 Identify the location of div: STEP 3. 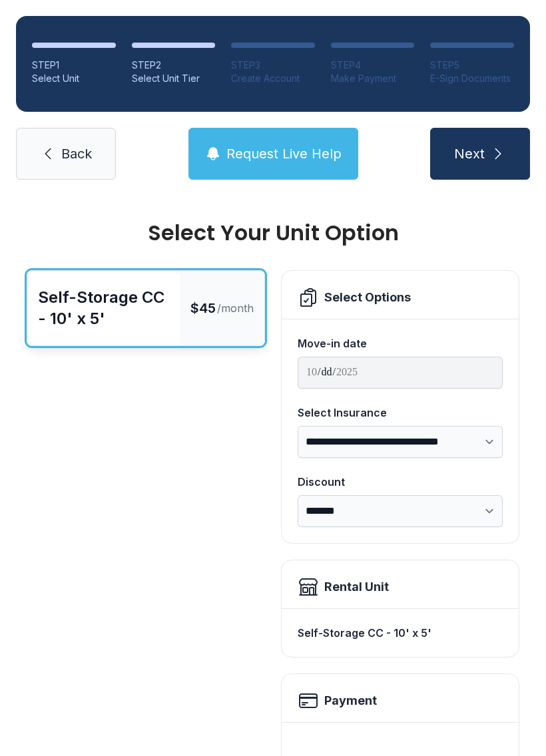
(273, 65).